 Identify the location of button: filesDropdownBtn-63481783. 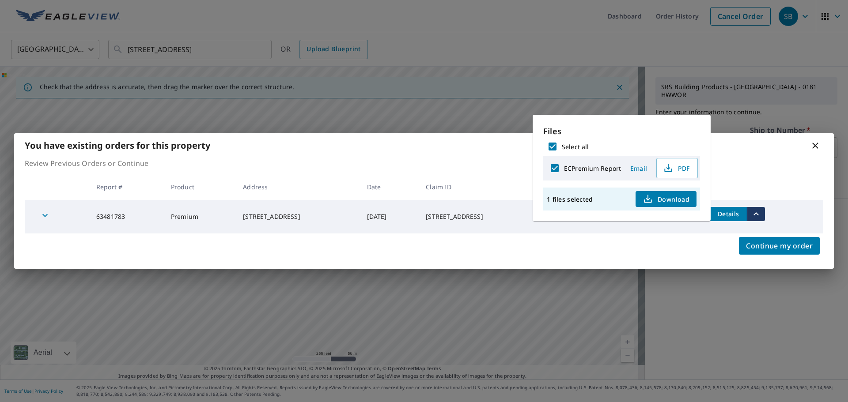
(755, 214).